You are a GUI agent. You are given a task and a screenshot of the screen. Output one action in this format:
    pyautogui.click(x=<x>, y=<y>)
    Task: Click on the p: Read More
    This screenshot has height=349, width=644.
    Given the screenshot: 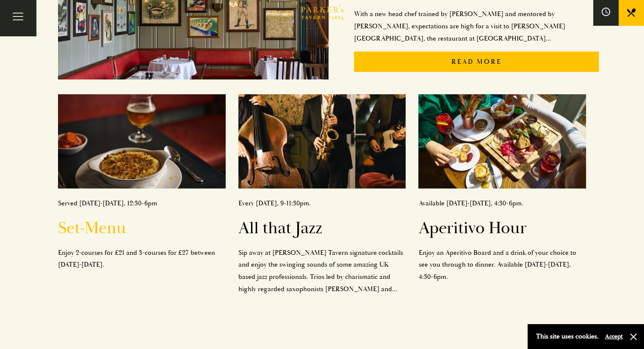 What is the action you would take?
    pyautogui.click(x=476, y=62)
    